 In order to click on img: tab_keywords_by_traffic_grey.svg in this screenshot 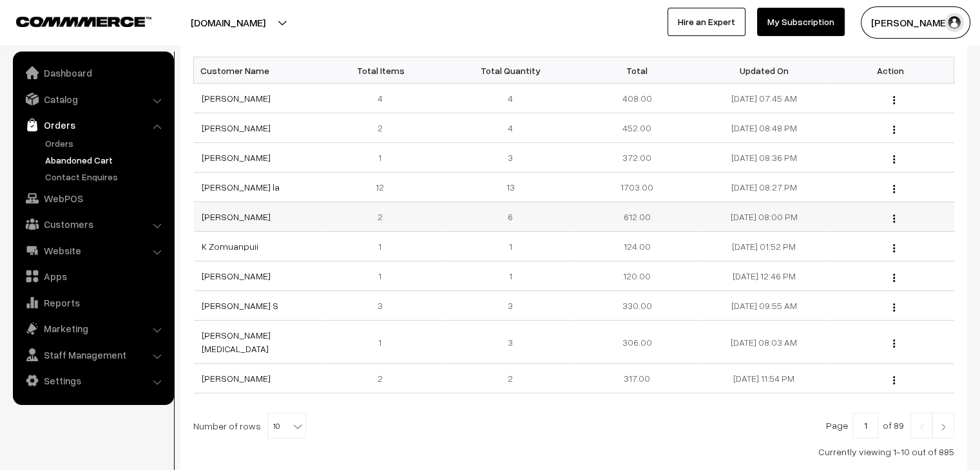, I will do `click(133, 80)`.